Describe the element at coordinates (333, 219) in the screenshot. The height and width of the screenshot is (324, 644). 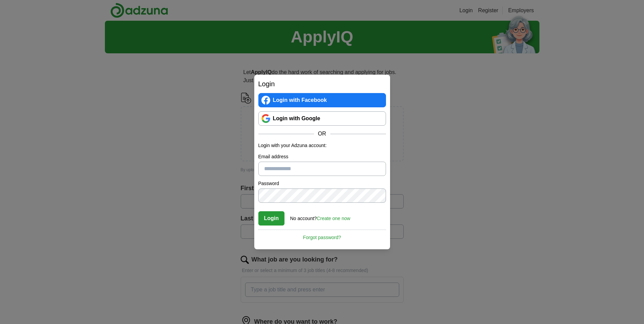
I see `a: Create one now` at that location.